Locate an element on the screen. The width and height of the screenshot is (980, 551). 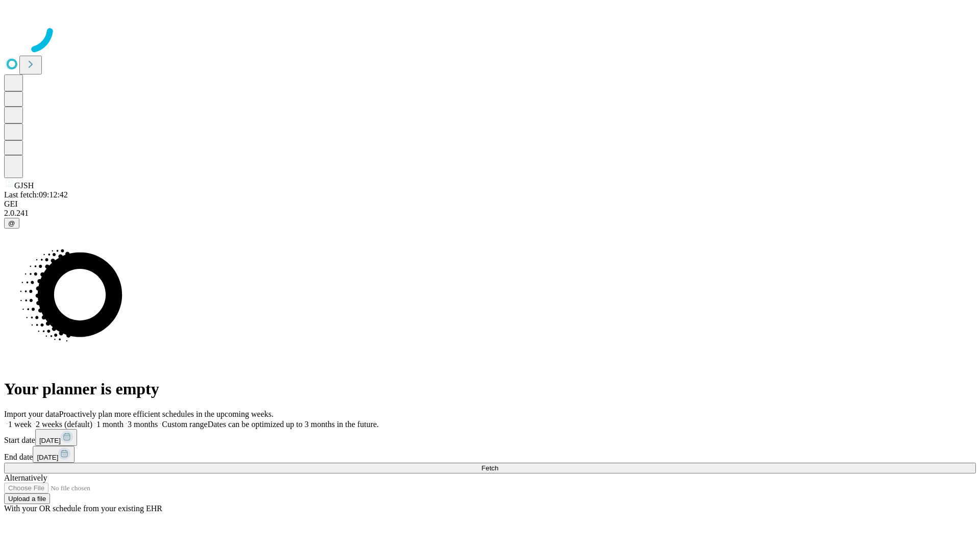
span: GJSH is located at coordinates (24, 185).